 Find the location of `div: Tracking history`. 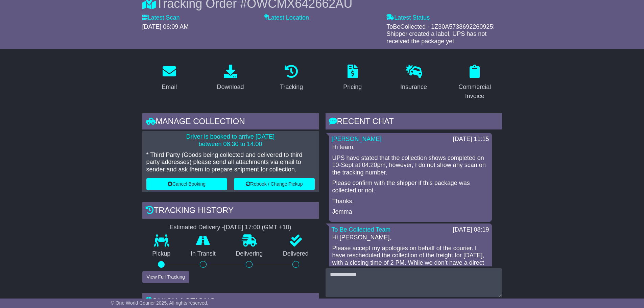

div: Tracking history is located at coordinates (231, 211).